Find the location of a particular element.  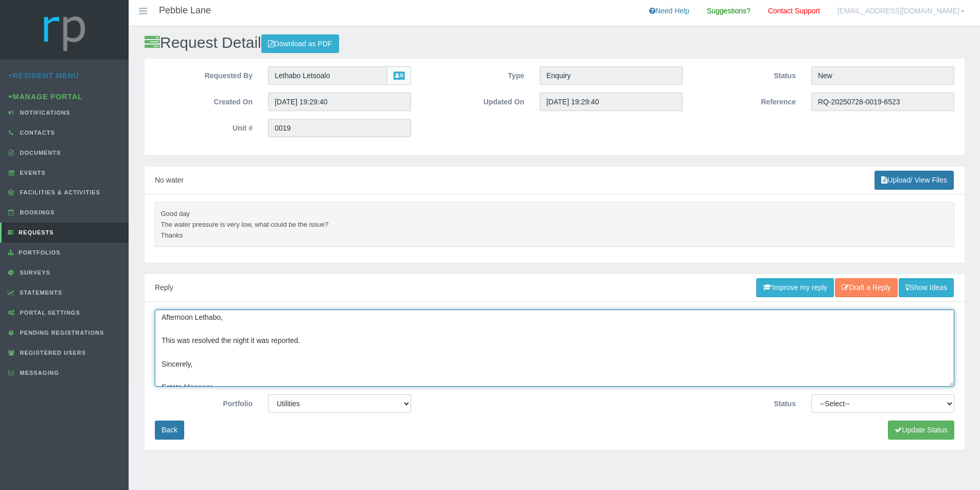

a: Back is located at coordinates (169, 430).